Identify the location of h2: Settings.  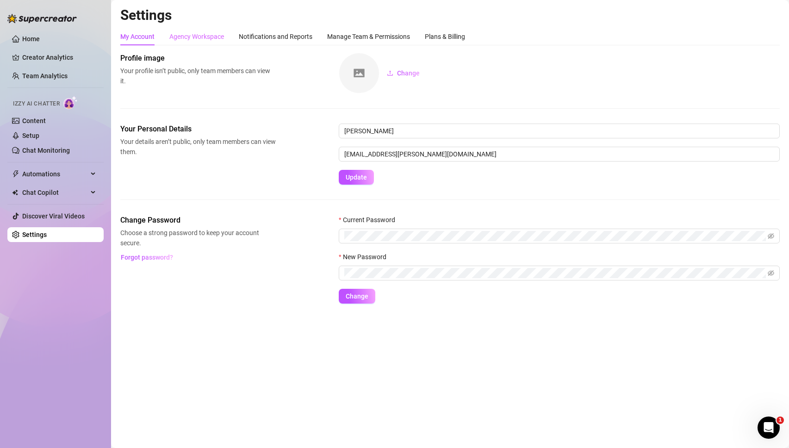
(450, 15).